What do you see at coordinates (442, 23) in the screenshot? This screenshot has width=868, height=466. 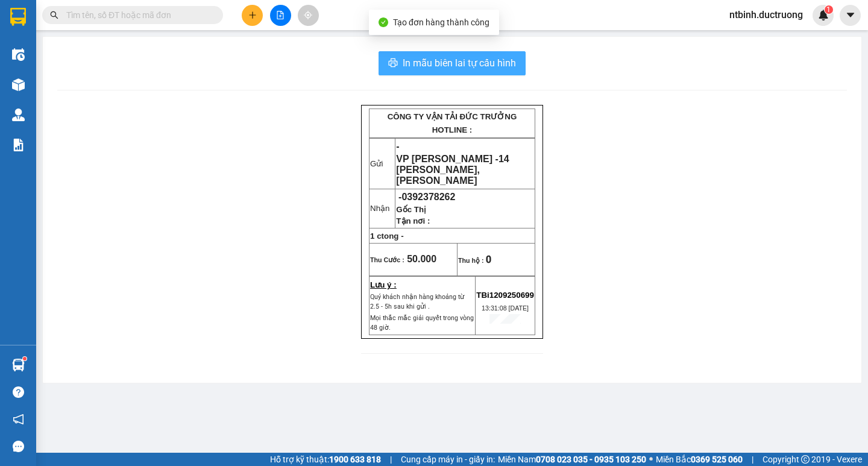 I see `span: Tạo đơn hàng thành công` at bounding box center [442, 23].